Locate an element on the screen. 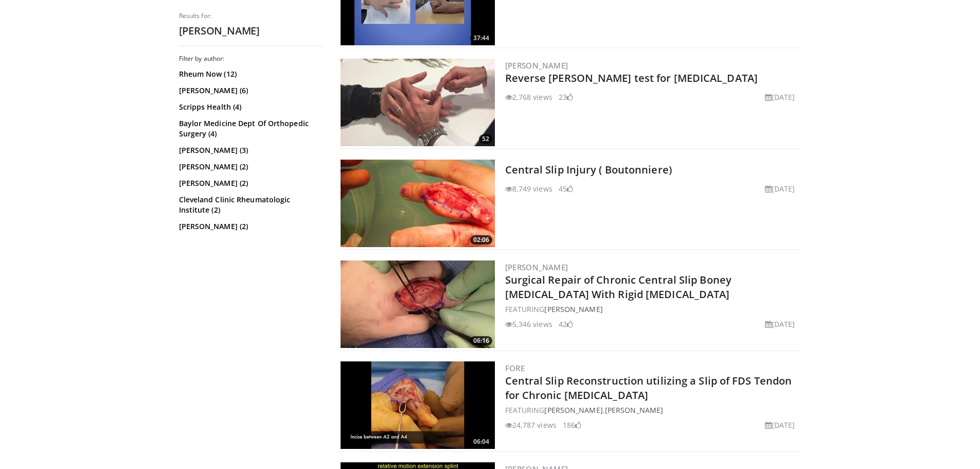 The height and width of the screenshot is (469, 980). a: 06:04 is located at coordinates (418, 405).